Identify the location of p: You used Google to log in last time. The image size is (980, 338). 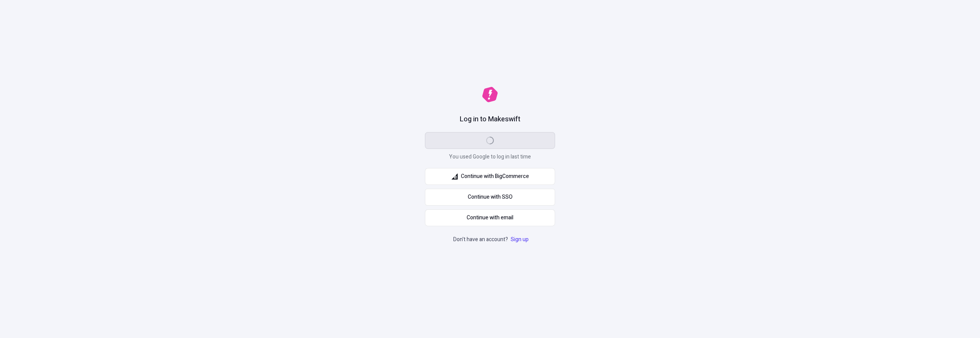
(490, 158).